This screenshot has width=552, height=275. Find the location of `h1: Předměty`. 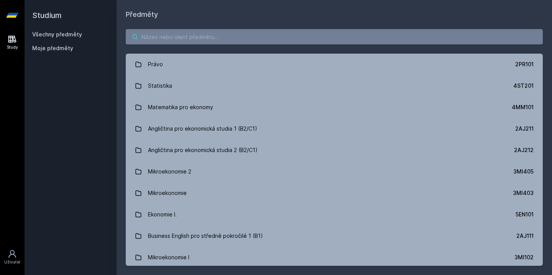

h1: Předměty is located at coordinates (334, 15).